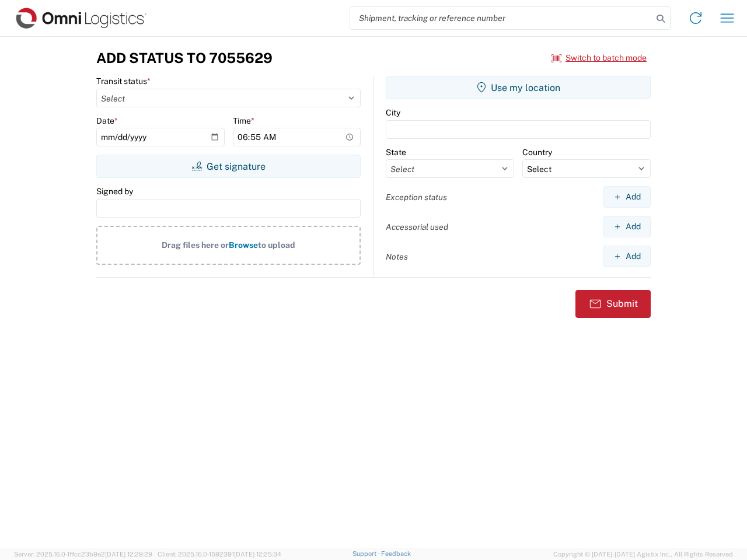  I want to click on span: Server: 2025.16.0-1ffcc23b9e2, so click(83, 554).